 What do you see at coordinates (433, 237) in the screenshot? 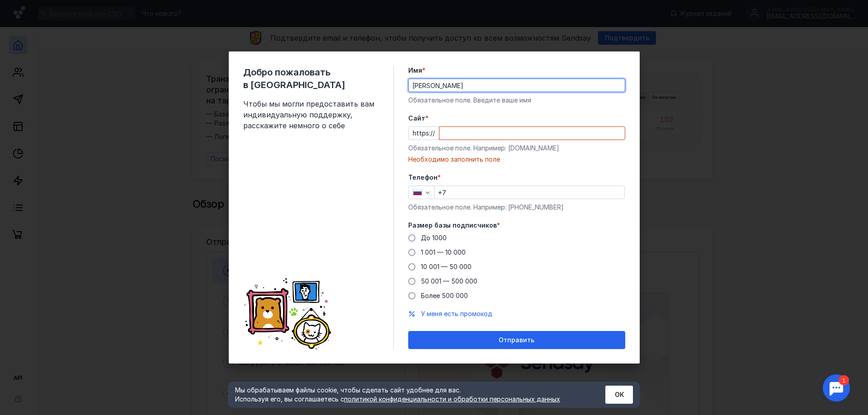
I see `span: До 1000` at bounding box center [433, 237].